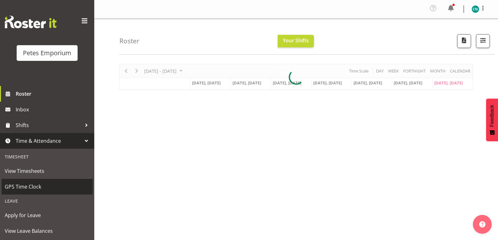  I want to click on span: View Leave Balances, so click(47, 231).